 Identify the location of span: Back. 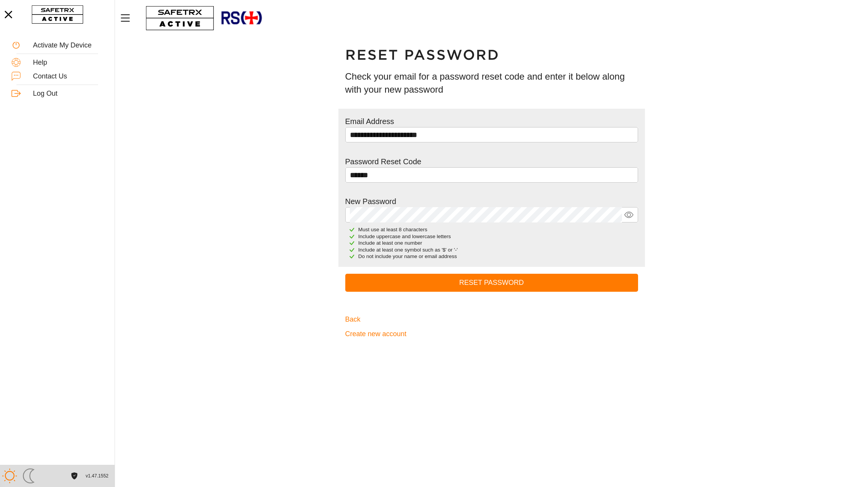
(353, 320).